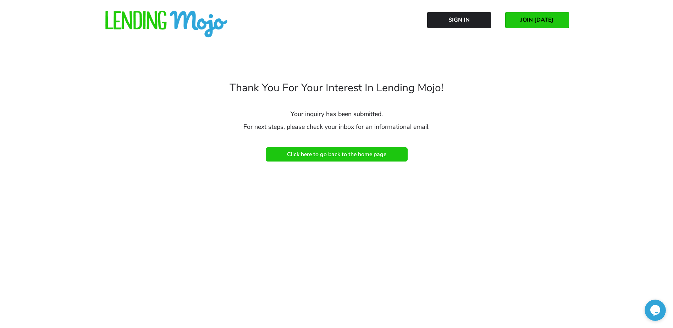  I want to click on a: Click here to go back to the home page, so click(336, 154).